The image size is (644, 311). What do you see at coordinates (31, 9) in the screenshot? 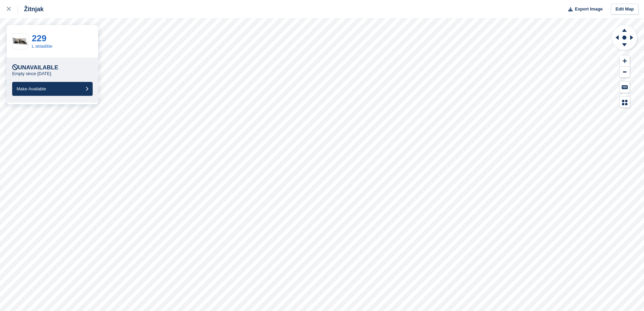
I see `div: Žitnjak` at bounding box center [31, 9].